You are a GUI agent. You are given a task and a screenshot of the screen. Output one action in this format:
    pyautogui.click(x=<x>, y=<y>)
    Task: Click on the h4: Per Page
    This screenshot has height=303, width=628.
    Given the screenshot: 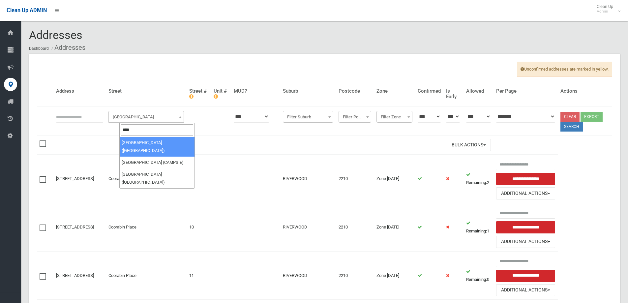 What is the action you would take?
    pyautogui.click(x=526, y=91)
    